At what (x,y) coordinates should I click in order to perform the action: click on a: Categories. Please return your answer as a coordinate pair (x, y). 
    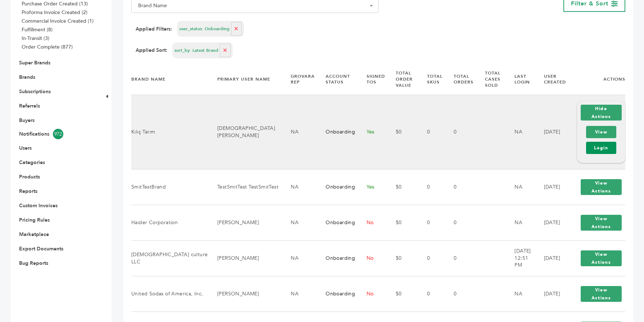
    Looking at the image, I should click on (32, 162).